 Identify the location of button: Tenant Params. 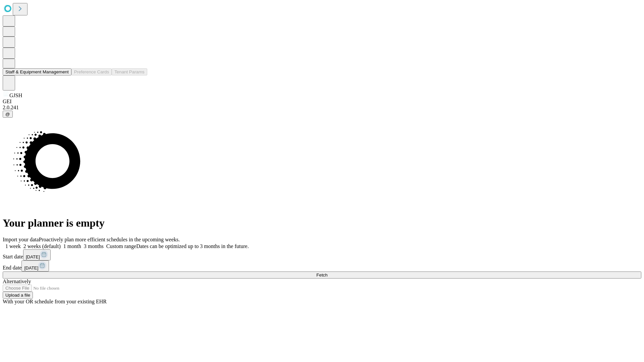
(129, 72).